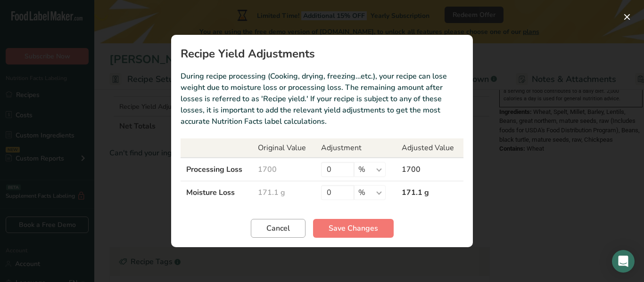 This screenshot has height=282, width=644. What do you see at coordinates (356, 148) in the screenshot?
I see `th: Adjustment` at bounding box center [356, 148].